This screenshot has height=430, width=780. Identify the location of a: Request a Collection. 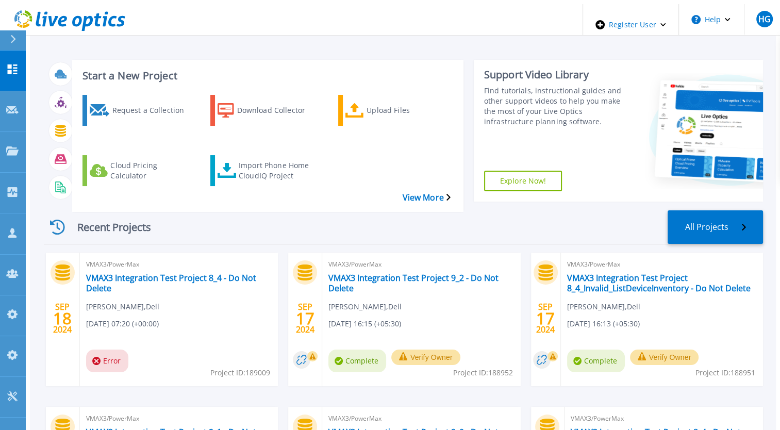
(145, 110).